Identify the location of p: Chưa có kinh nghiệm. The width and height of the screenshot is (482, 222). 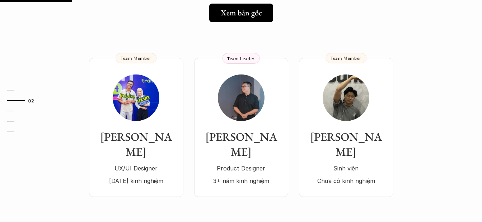
(346, 181).